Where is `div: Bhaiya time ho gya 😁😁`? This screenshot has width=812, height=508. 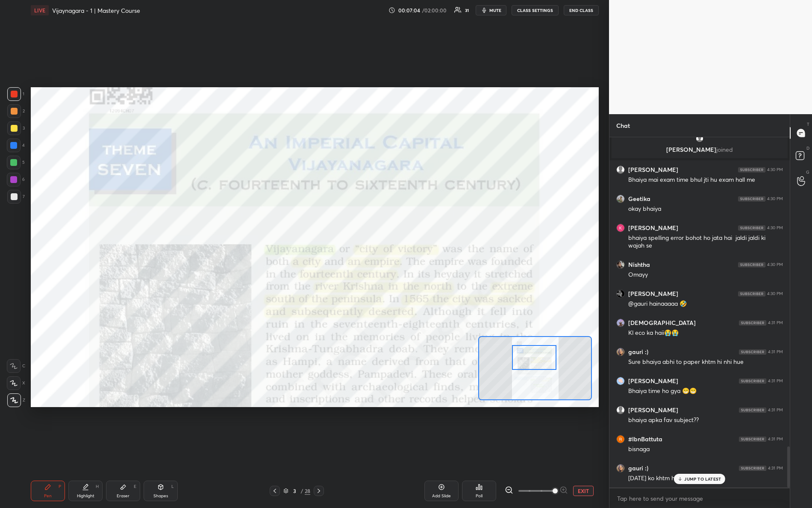 div: Bhaiya time ho gya 😁😁 is located at coordinates (705, 391).